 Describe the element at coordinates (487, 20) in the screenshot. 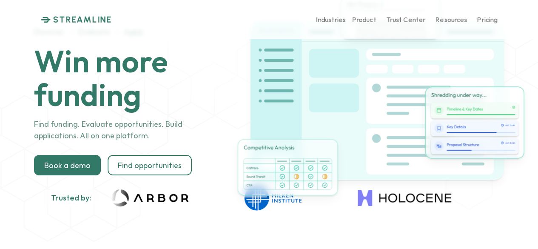

I see `a: Pricing` at that location.